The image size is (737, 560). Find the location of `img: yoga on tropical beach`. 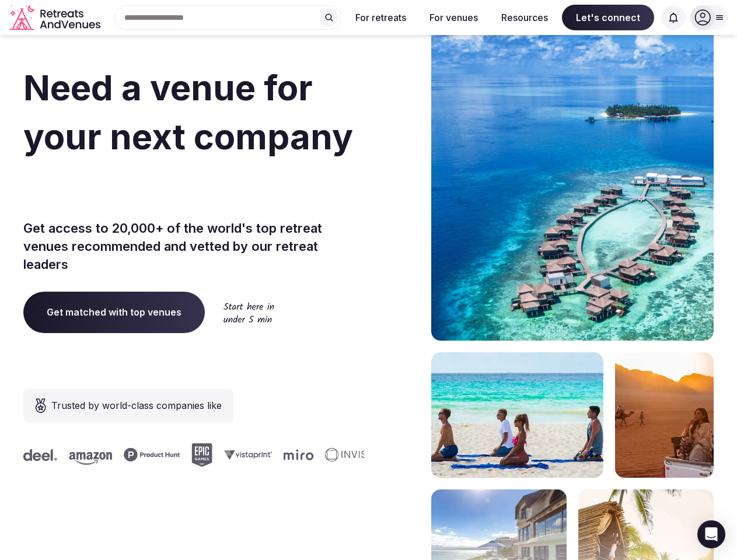

img: yoga on tropical beach is located at coordinates (517, 415).